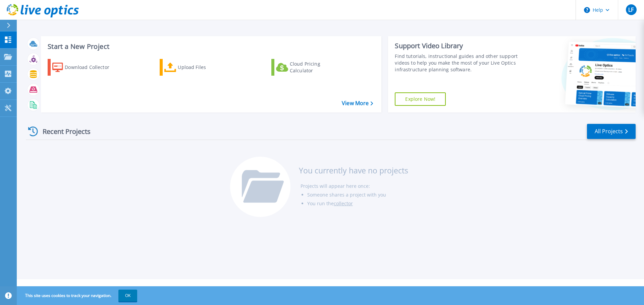 This screenshot has width=644, height=305. What do you see at coordinates (458, 63) in the screenshot?
I see `div: Find tutorials, instructional guides and other support videos to help you make the most of your L...` at bounding box center [458, 63].